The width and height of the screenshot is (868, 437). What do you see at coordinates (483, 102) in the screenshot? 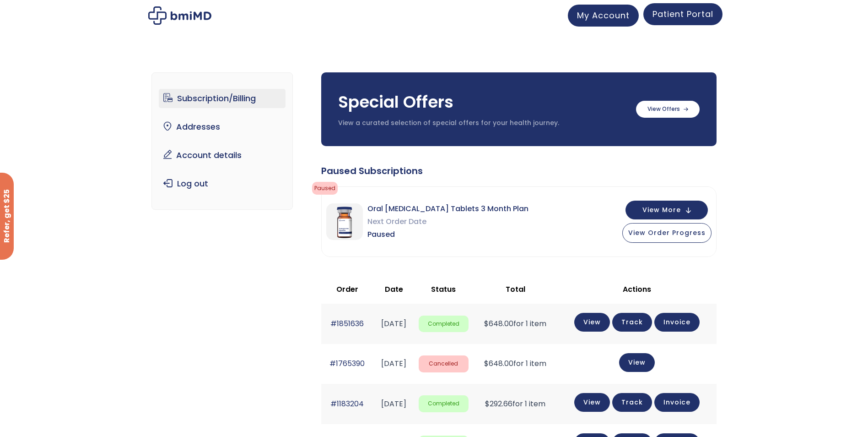
I see `h3: Special Offers` at bounding box center [483, 102].